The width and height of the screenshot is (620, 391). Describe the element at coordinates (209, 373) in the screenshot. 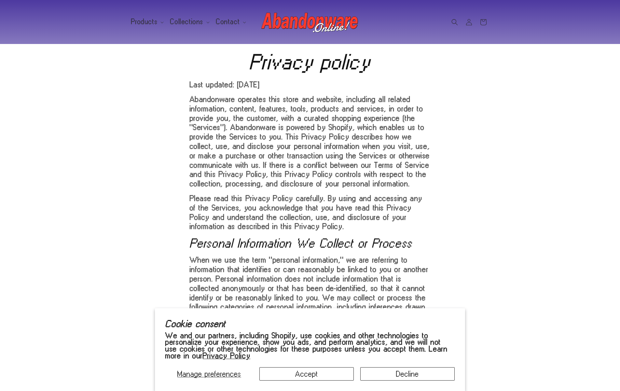

I see `span: Manage preferences` at that location.